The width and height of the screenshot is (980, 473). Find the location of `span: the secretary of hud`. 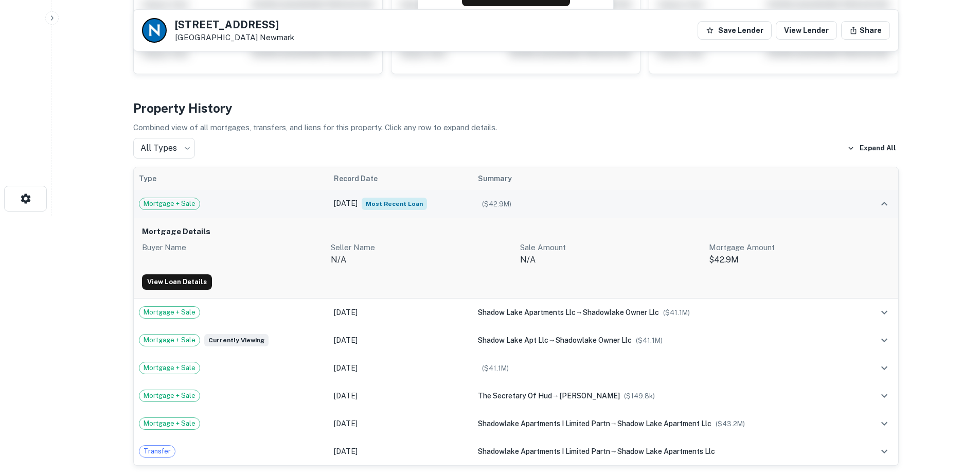

span: the secretary of hud is located at coordinates (515, 396).